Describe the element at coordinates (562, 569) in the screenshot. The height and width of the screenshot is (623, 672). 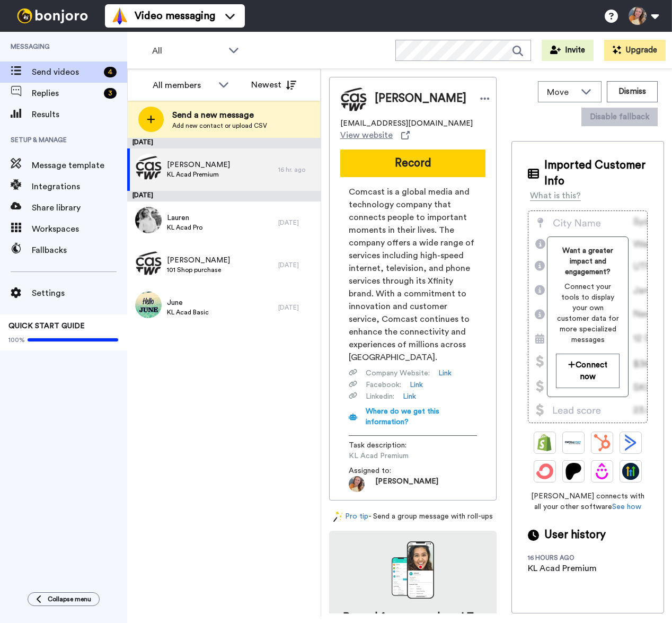
I see `div: KL Acad Premium` at that location.